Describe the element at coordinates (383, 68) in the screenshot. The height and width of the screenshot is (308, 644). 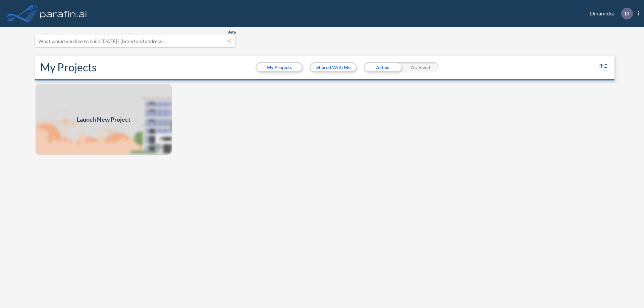
I see `div: Active` at that location.